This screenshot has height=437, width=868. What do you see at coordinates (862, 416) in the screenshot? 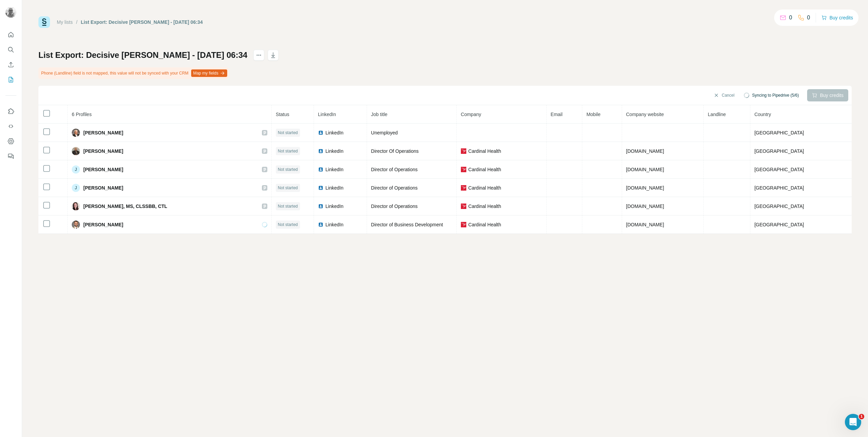
I see `span: 1` at bounding box center [862, 416].